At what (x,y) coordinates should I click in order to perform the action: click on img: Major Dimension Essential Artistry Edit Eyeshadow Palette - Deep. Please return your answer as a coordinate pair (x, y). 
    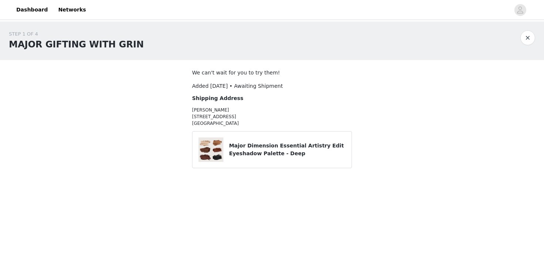
    Looking at the image, I should click on (211, 150).